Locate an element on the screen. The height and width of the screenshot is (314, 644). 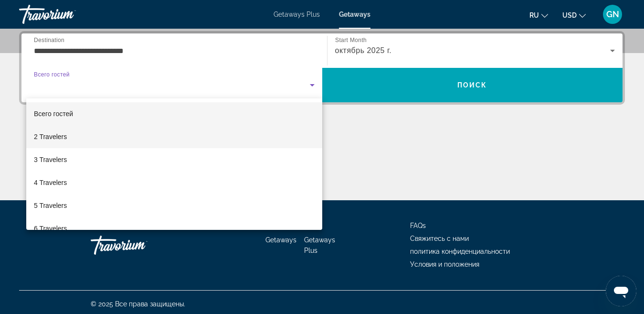
span: 3 Travelers is located at coordinates (50, 159).